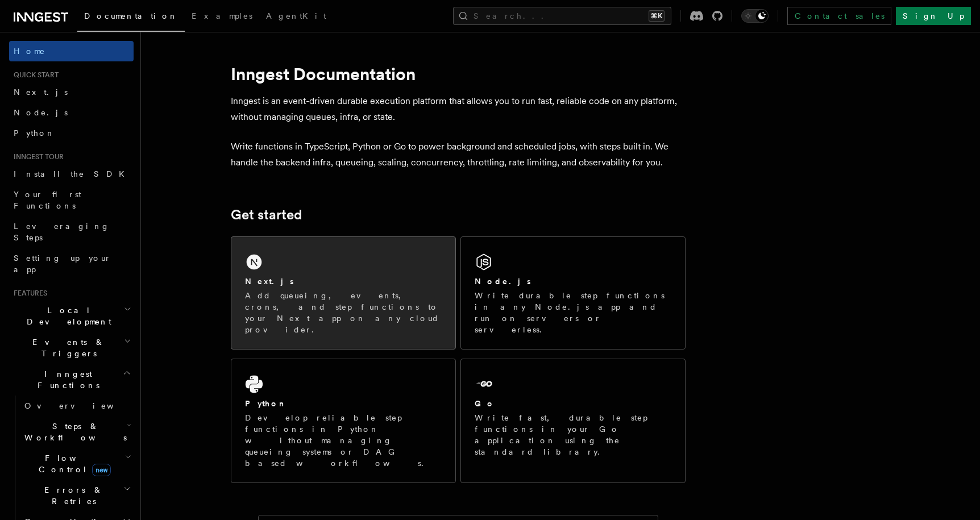 The width and height of the screenshot is (980, 520). Describe the element at coordinates (77, 432) in the screenshot. I see `button: Steps & Workflows` at that location.